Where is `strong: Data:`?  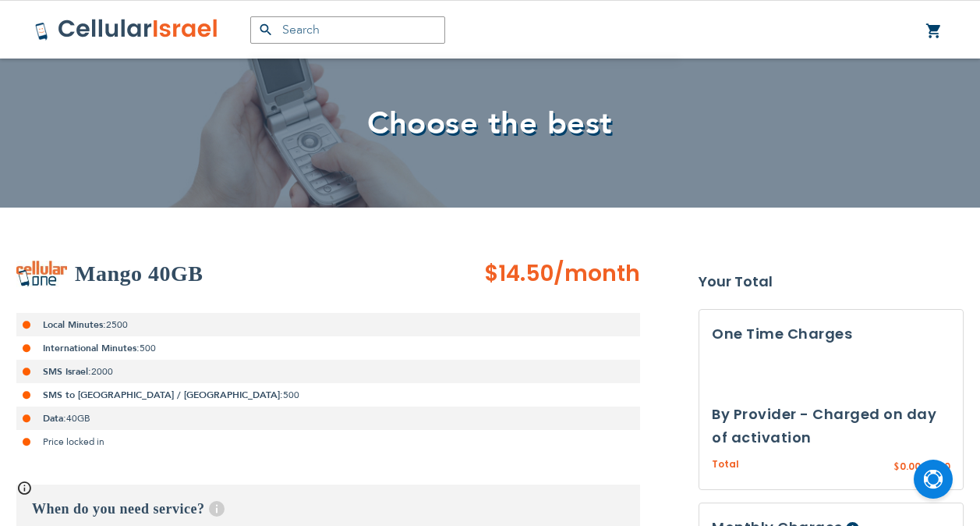
strong: Data: is located at coordinates (55, 418).